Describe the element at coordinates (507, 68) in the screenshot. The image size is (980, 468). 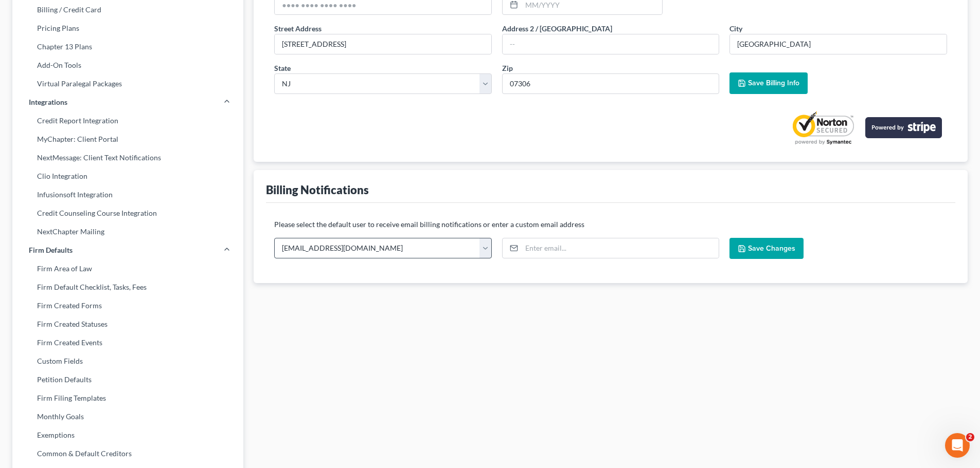
I see `span: Zip` at that location.